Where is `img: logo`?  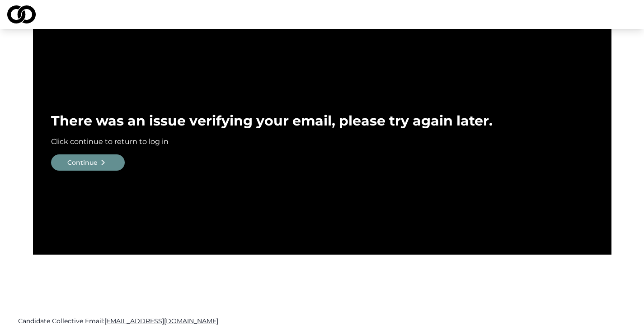
img: logo is located at coordinates (22, 14).